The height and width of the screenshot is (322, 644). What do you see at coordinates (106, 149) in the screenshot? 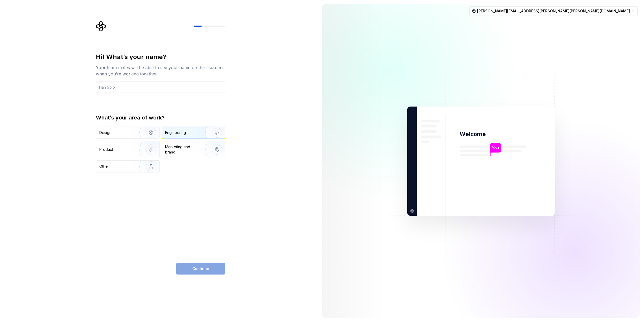
I see `div: Product` at bounding box center [106, 149].